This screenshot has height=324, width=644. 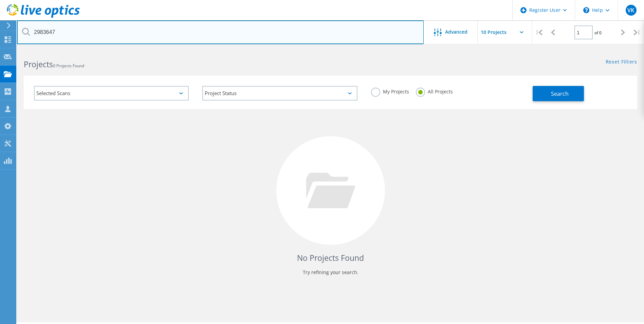 I want to click on span: Search, so click(x=560, y=94).